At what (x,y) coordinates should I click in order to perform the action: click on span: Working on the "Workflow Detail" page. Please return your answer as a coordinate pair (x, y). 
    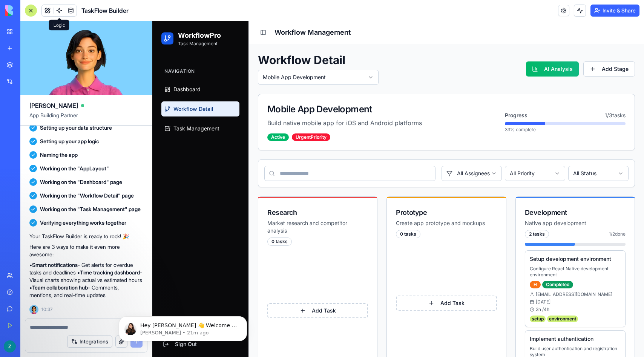
    Looking at the image, I should click on (87, 196).